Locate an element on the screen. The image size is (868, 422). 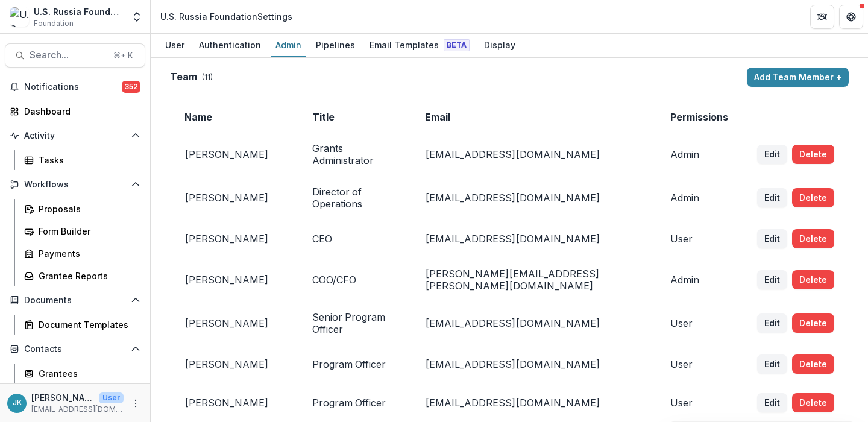
a: Tasks is located at coordinates (82, 160).